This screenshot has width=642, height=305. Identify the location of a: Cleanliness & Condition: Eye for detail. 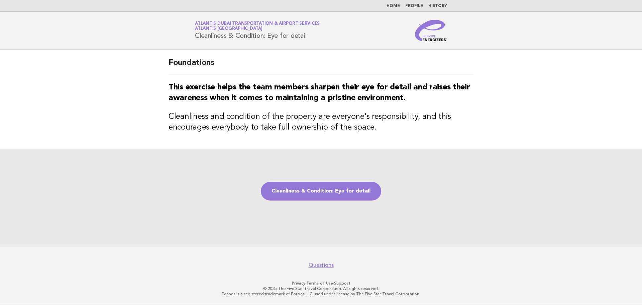
(321, 191).